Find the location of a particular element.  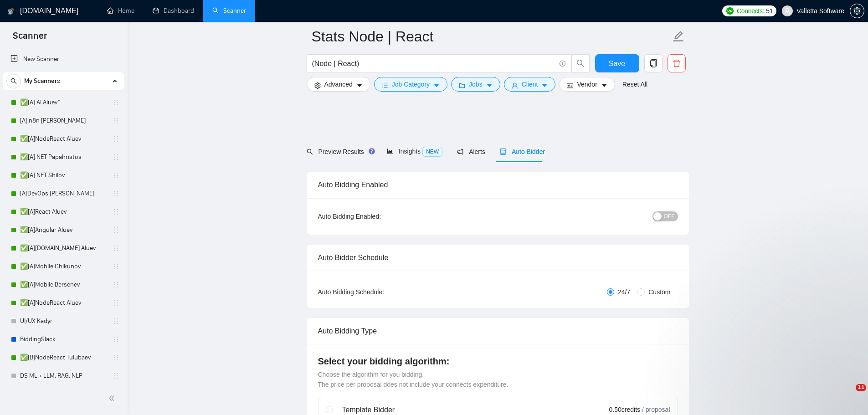

a: BiddingSlack is located at coordinates (63, 339).